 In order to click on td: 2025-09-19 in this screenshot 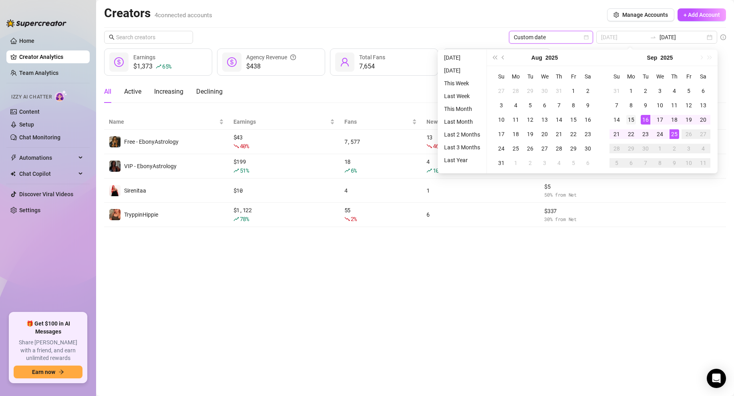, I will do `click(688, 120)`.